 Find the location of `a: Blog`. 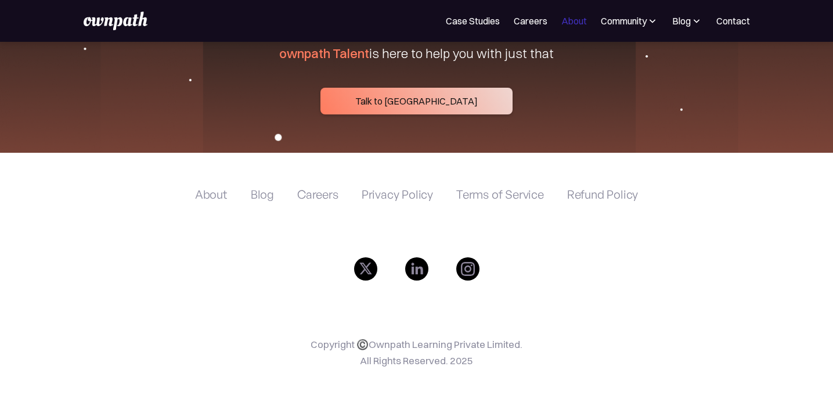

a: Blog is located at coordinates (263, 195).